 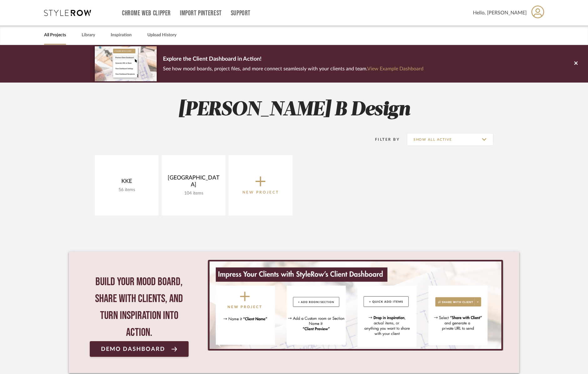 What do you see at coordinates (121, 35) in the screenshot?
I see `a: Inspiration` at bounding box center [121, 35].